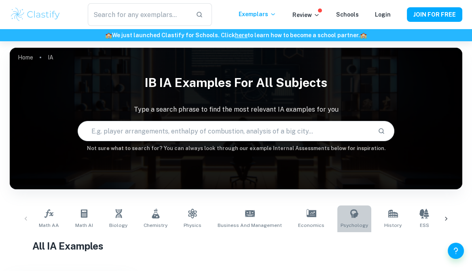 This screenshot has width=472, height=271. I want to click on span: Biology, so click(118, 225).